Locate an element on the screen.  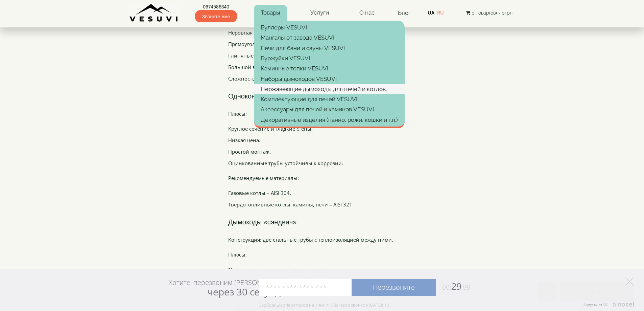
font: Виртуальная АТС is located at coordinates (596, 305).